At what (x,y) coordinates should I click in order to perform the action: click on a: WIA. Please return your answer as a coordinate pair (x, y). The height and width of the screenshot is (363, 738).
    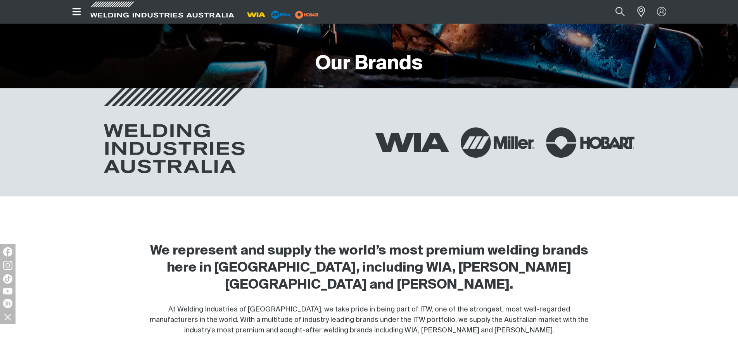
    Looking at the image, I should click on (412, 143).